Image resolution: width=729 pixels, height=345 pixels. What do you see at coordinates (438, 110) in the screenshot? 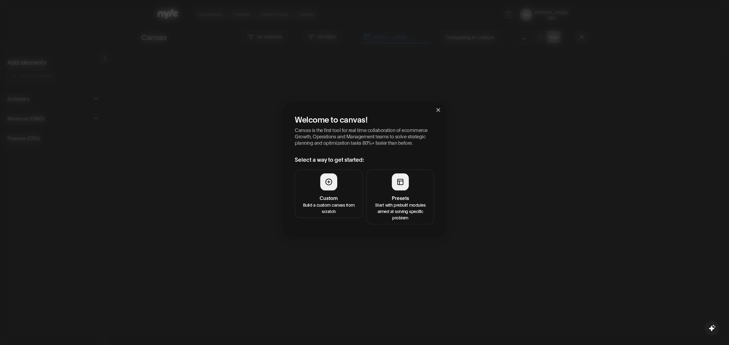
I see `button: Close` at bounding box center [438, 110].